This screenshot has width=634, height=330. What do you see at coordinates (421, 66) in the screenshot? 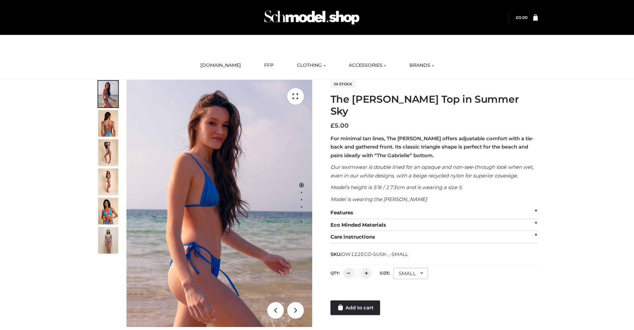
I see `a: BRANDS` at bounding box center [421, 66].